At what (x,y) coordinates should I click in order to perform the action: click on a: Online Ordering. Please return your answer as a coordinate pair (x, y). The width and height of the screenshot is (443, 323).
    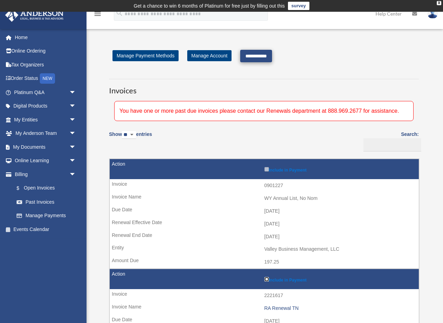
    Looking at the image, I should click on (46, 51).